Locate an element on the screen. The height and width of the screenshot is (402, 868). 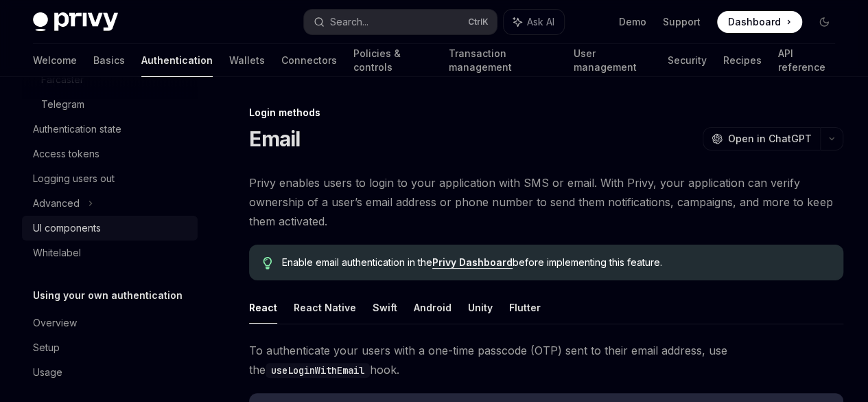
button: Search...CtrlK is located at coordinates (400, 22).